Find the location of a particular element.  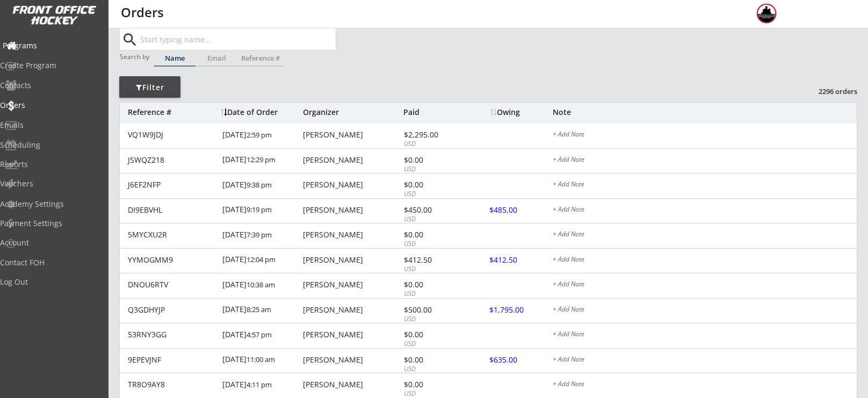

font: 11:00 am is located at coordinates (260, 359).